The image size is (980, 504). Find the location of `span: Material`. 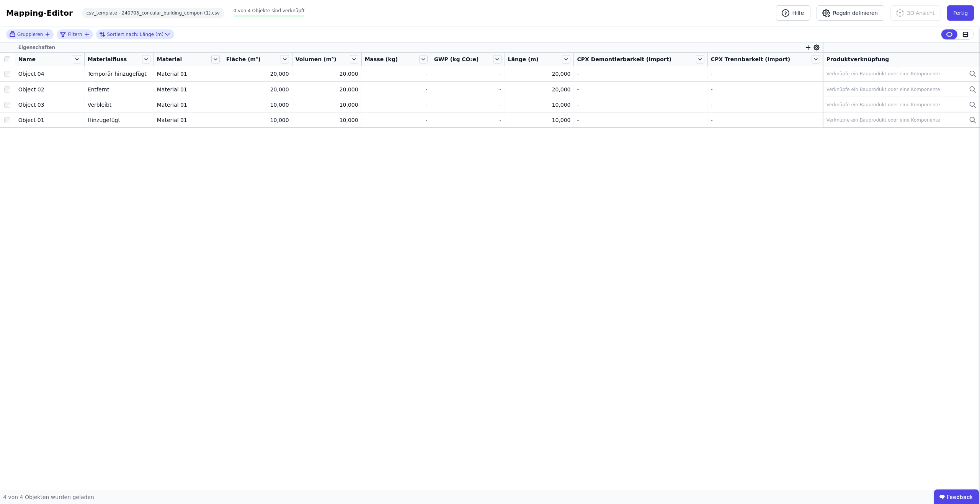

span: Material is located at coordinates (170, 60).